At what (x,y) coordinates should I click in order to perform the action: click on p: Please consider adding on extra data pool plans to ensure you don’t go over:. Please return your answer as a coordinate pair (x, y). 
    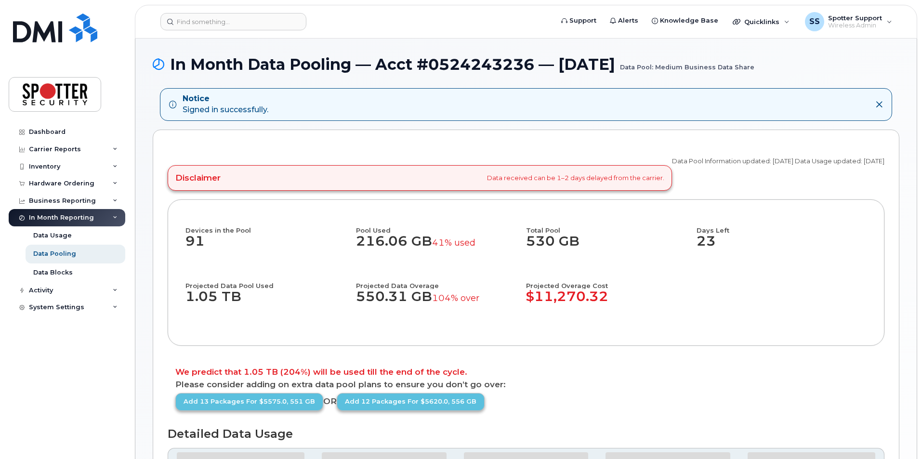
    Looking at the image, I should click on (526, 384).